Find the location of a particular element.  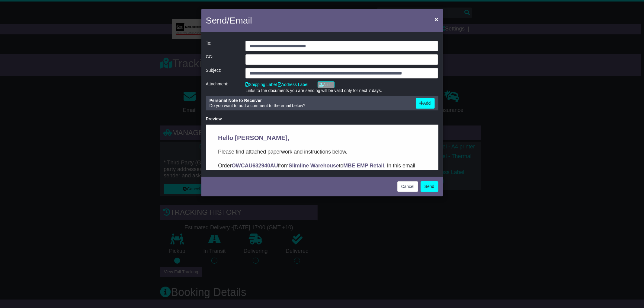

div: Attachment: is located at coordinates (223, 87).